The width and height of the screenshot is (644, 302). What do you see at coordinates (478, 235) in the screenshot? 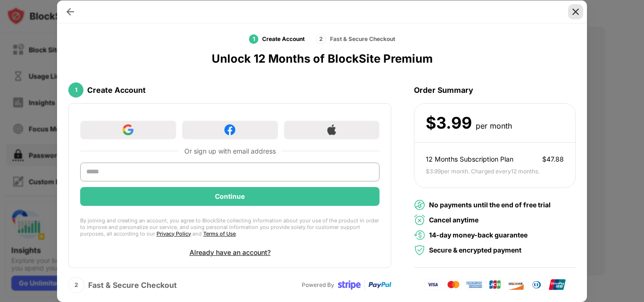
I see `div: 14-day money-back guarantee` at bounding box center [478, 235].